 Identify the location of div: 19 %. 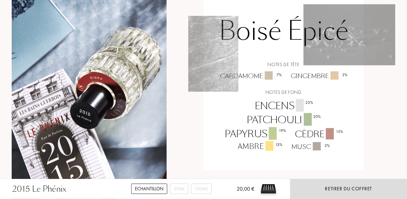
(282, 131).